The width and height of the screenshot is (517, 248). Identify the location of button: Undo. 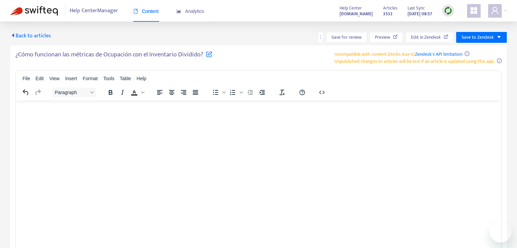
(26, 92).